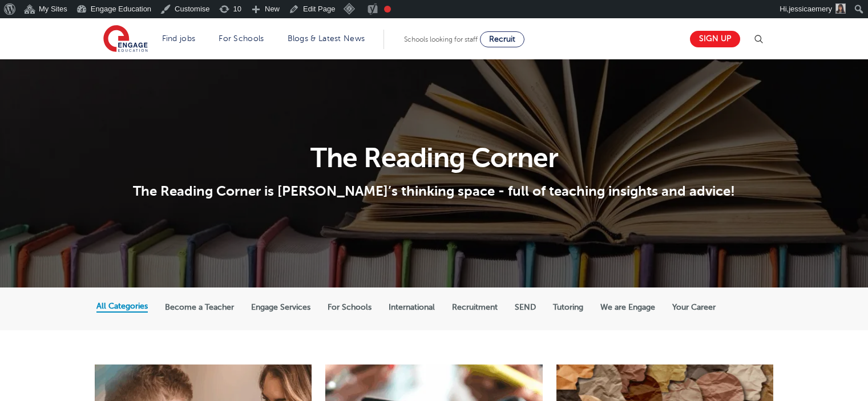  What do you see at coordinates (694, 307) in the screenshot?
I see `label: Your Career` at bounding box center [694, 307].